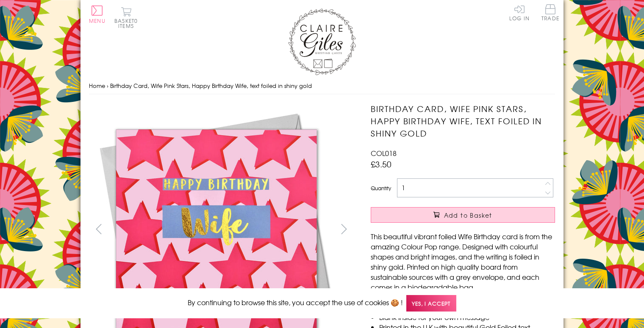  What do you see at coordinates (431, 303) in the screenshot?
I see `span: Yes, I accept` at bounding box center [431, 303].